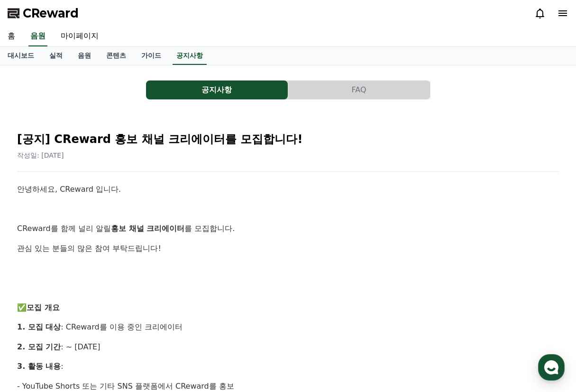 The height and width of the screenshot is (392, 576). Describe the element at coordinates (80, 37) in the screenshot. I see `a: 마이페이지` at that location.